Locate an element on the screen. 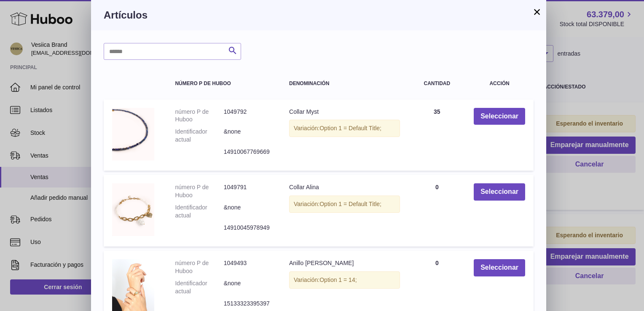 This screenshot has width=644, height=311. th: Denominación is located at coordinates (344, 83).